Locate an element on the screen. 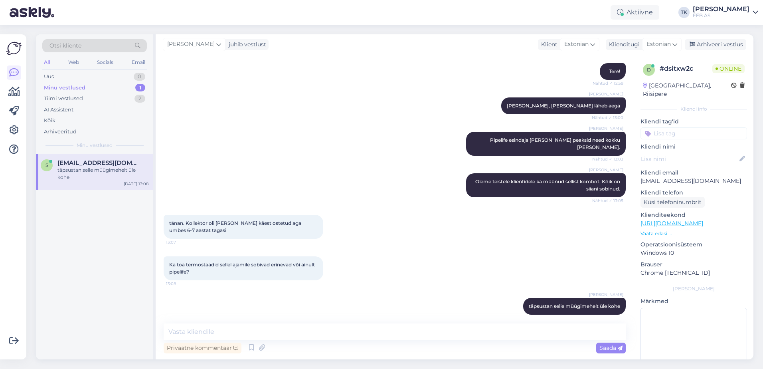 The height and width of the screenshot is (369, 763). div: Socials is located at coordinates (105, 62).